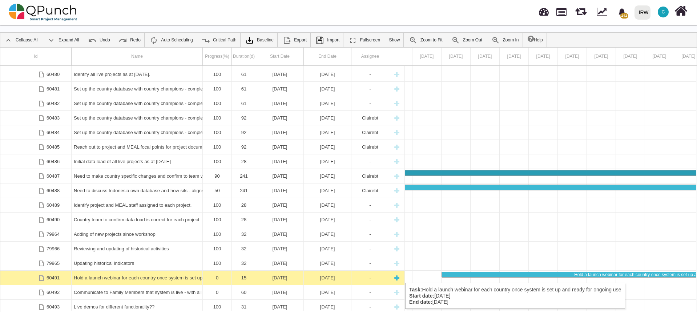 Image resolution: width=697 pixels, height=331 pixels. I want to click on div: 15, so click(244, 278).